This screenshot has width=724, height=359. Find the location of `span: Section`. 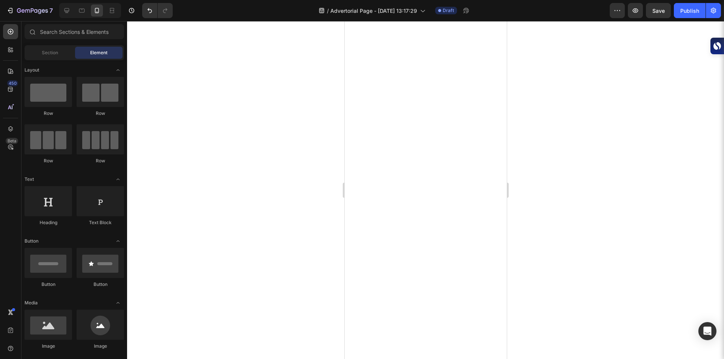

span: Section is located at coordinates (50, 53).